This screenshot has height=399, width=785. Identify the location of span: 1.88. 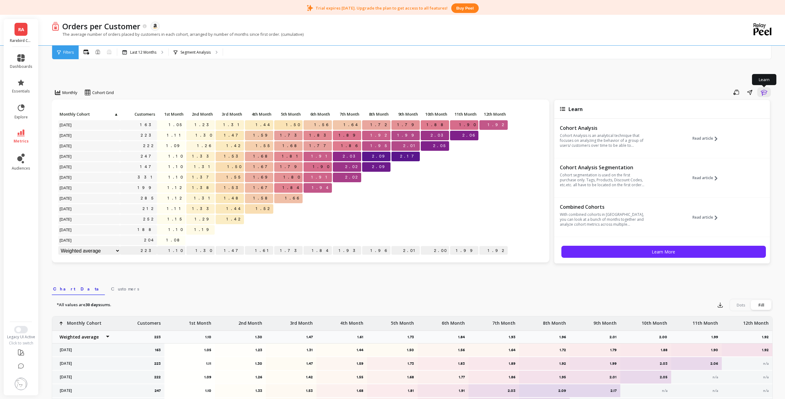
(437, 125).